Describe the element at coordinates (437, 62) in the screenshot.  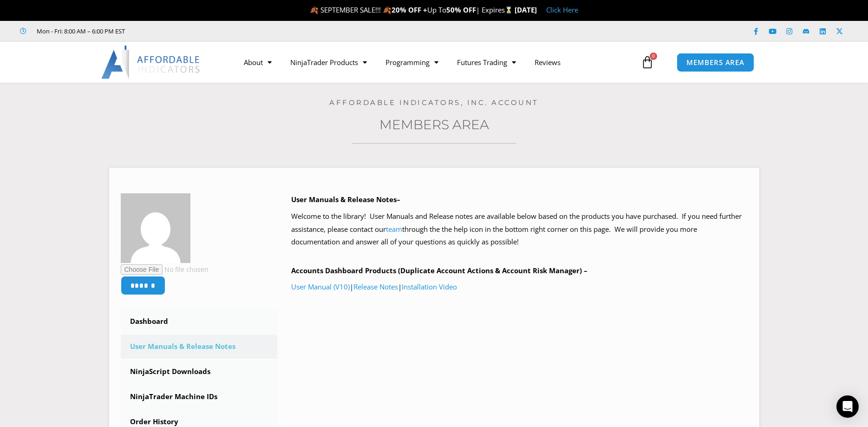
I see `nav: Menu` at that location.